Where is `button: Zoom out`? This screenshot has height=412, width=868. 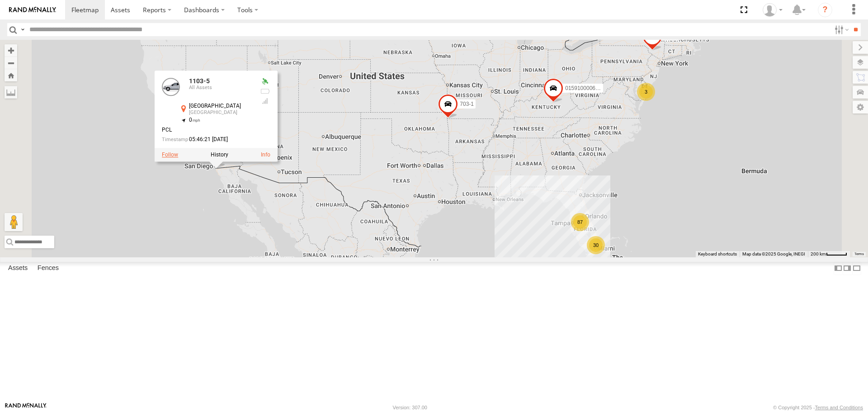
button: Zoom out is located at coordinates (11, 63).